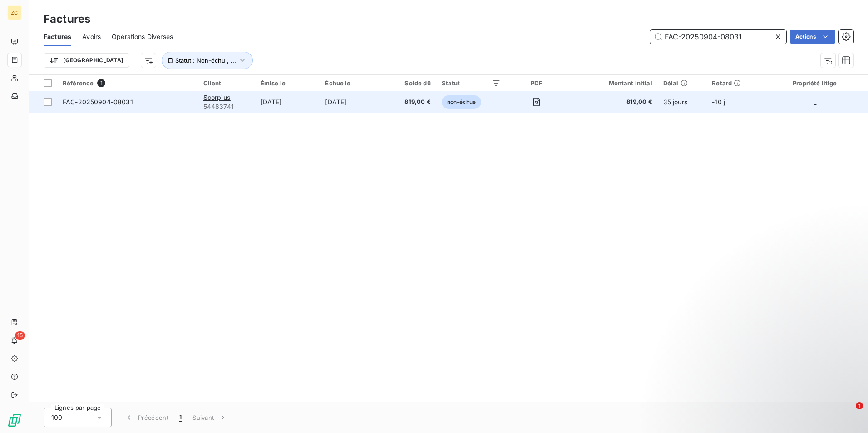  What do you see at coordinates (91, 37) in the screenshot?
I see `span: Avoirs` at bounding box center [91, 37].